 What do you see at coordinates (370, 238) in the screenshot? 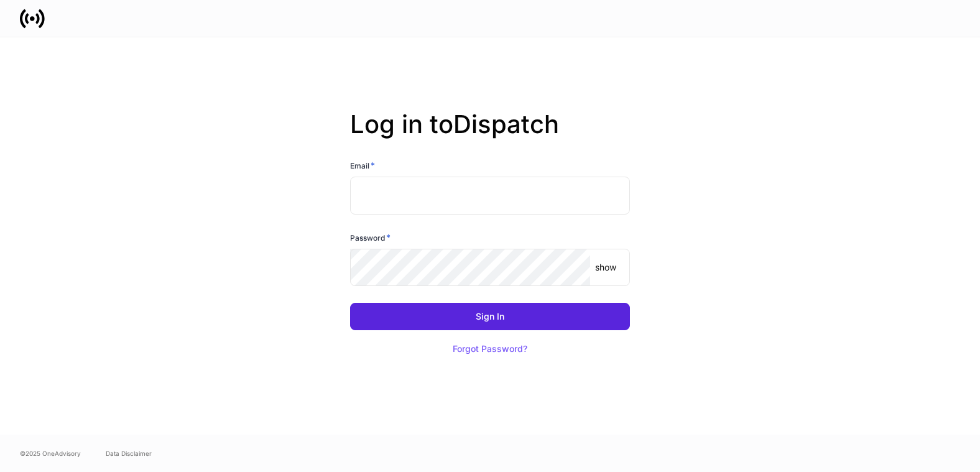
I see `h6: Password` at bounding box center [370, 238].